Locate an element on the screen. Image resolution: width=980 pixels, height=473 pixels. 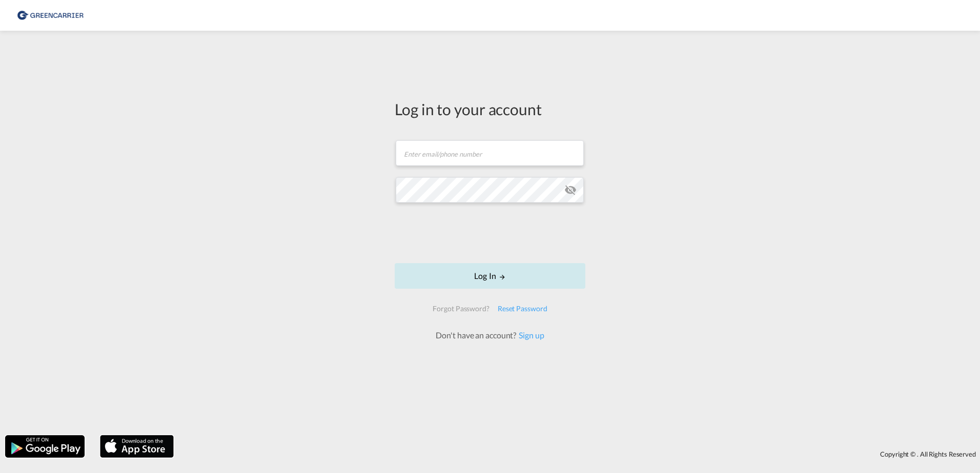
md-icon: icon-eye-off is located at coordinates (570, 190).